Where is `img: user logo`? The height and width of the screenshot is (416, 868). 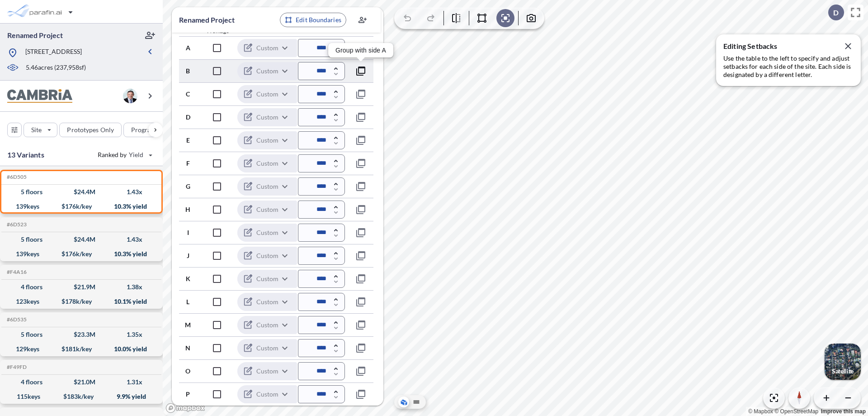 img: user logo is located at coordinates (131, 96).